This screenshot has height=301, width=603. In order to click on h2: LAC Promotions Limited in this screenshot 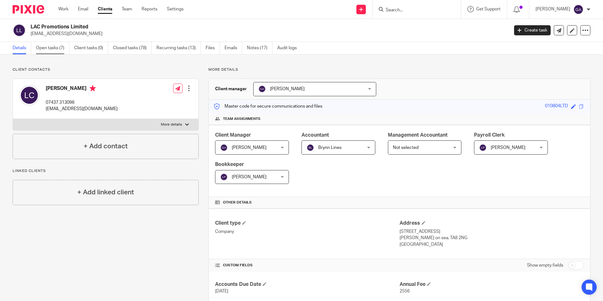, I will do `click(220, 27)`.